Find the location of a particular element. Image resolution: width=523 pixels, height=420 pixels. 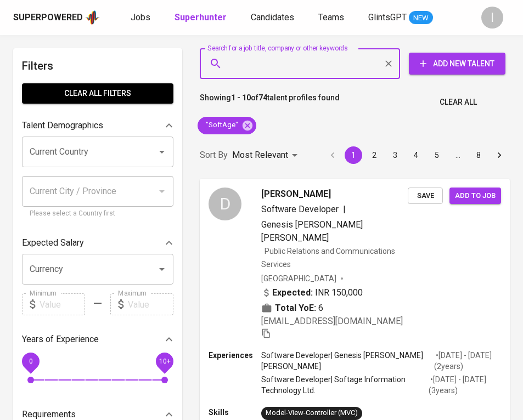

p: Years of Experience is located at coordinates (60, 339).